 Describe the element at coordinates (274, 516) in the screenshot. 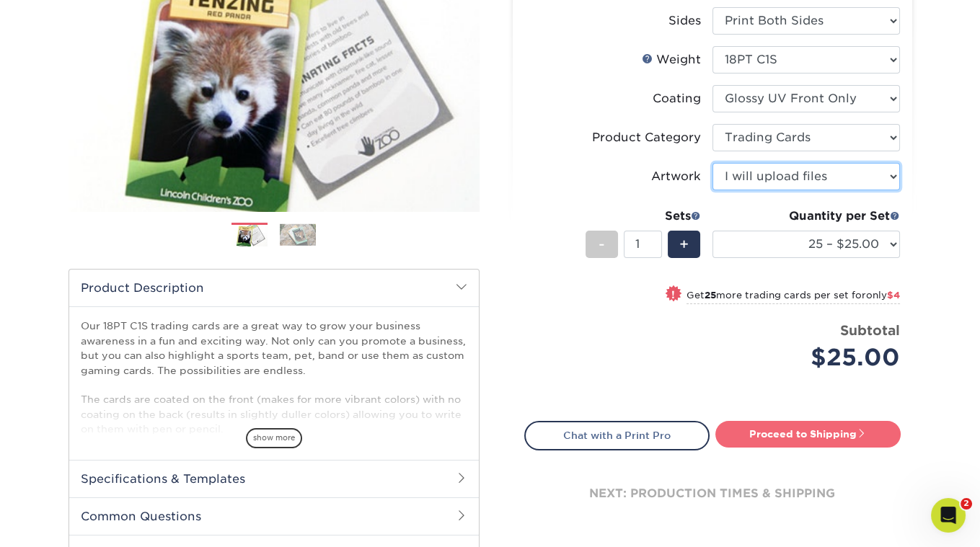

I see `h2: Common Questions` at that location.